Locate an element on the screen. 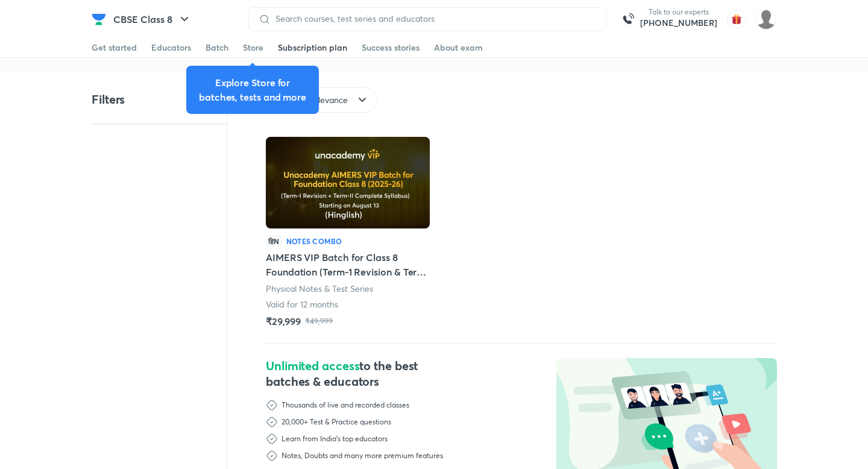 This screenshot has width=868, height=469. button: CBSE Class 8 is located at coordinates (152, 20).